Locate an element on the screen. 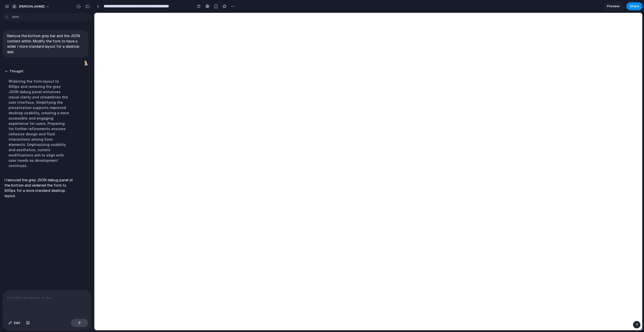  span: Share is located at coordinates (634, 6).